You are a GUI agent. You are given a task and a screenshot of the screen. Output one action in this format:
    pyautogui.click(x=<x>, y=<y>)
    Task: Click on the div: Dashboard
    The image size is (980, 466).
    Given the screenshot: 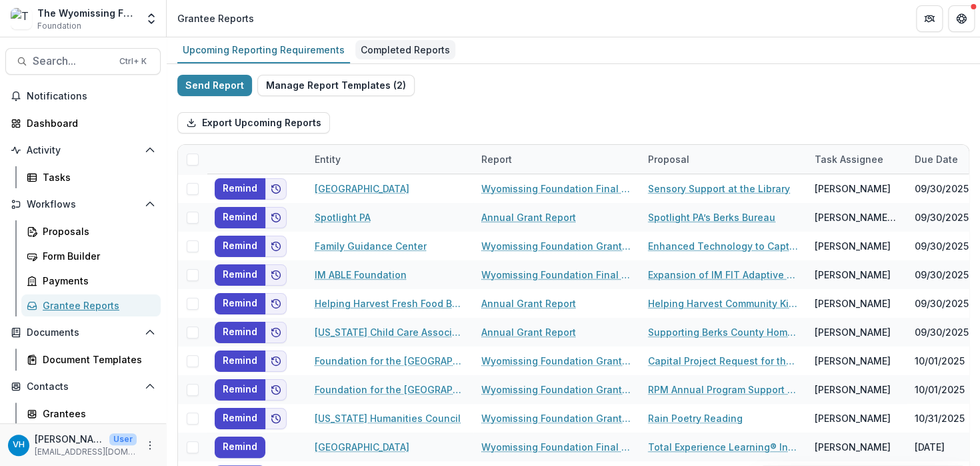 What is the action you would take?
    pyautogui.click(x=88, y=123)
    